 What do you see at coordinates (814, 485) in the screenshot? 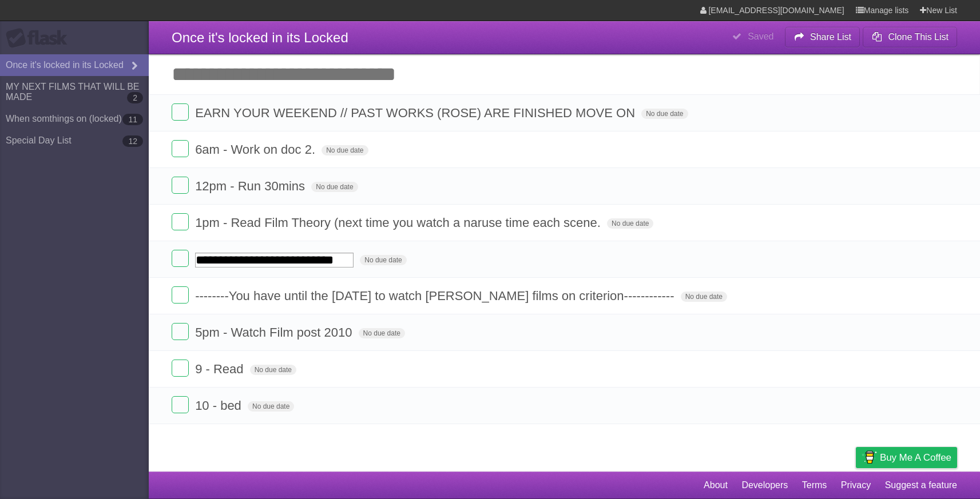
I see `a: Terms` at bounding box center [814, 485].